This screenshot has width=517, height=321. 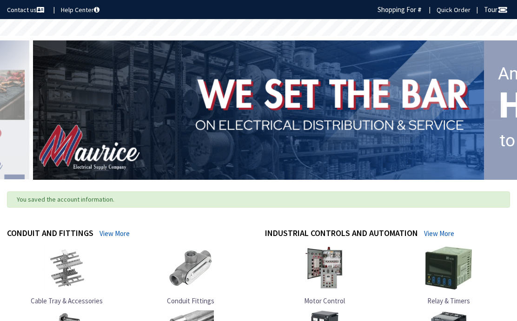 What do you see at coordinates (258, 27) in the screenshot?
I see `rs-layer: Free Same Day Pickup at 15 Locations` at bounding box center [258, 27].